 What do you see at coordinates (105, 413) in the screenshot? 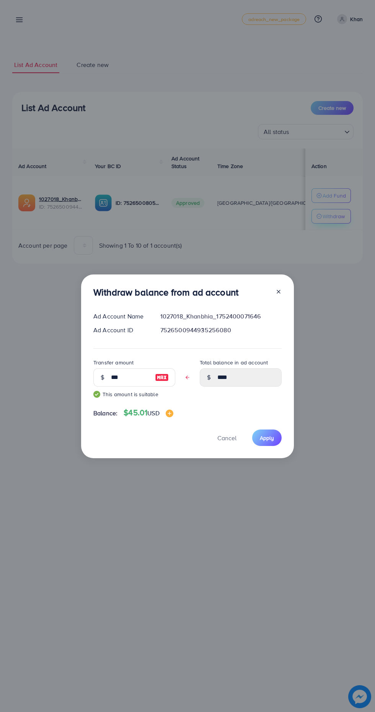
I see `span: Balance:` at bounding box center [105, 413].